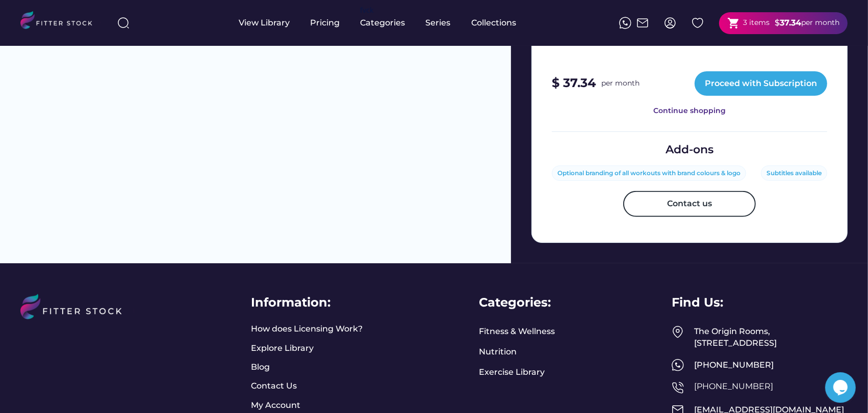 This screenshot has height=413, width=868. I want to click on button: Contact us, so click(689, 204).